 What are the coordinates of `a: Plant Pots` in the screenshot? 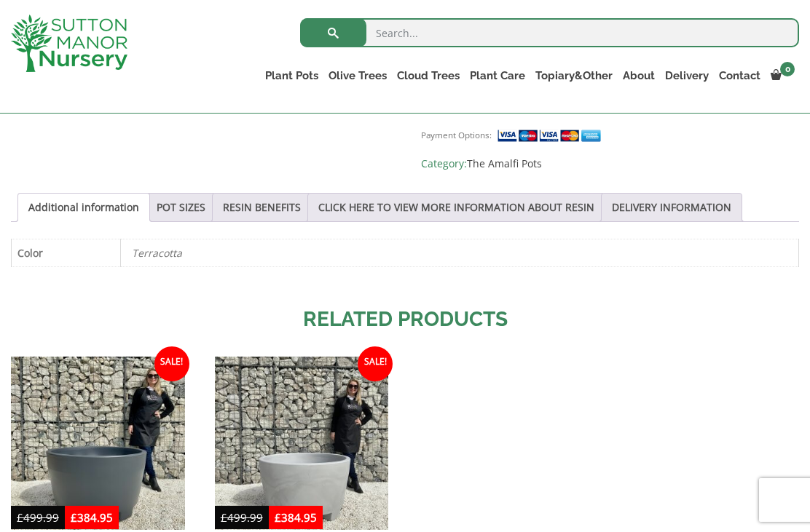 It's located at (291, 75).